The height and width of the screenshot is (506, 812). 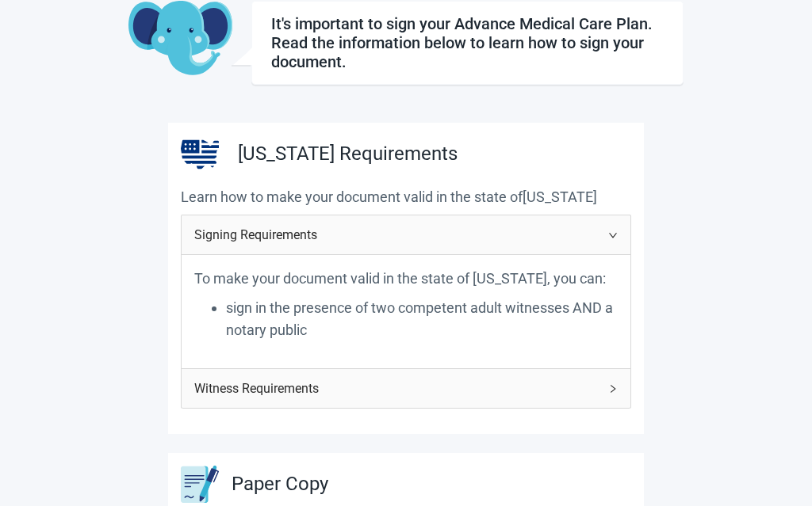 I want to click on span: Witness Requirements, so click(x=396, y=389).